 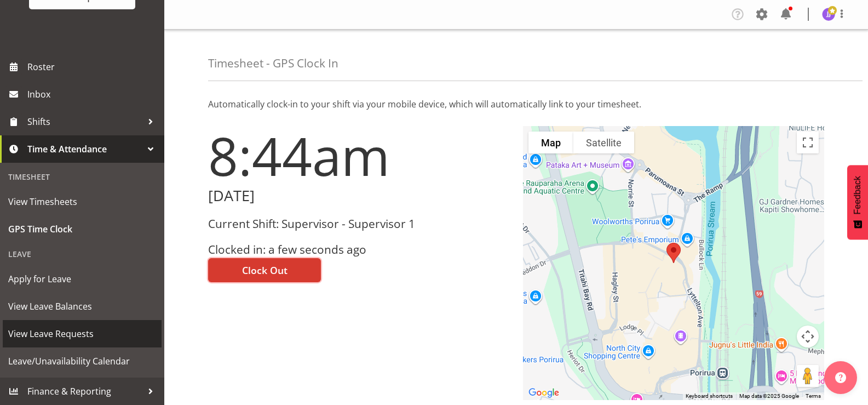 I want to click on span: Shifts, so click(x=85, y=122).